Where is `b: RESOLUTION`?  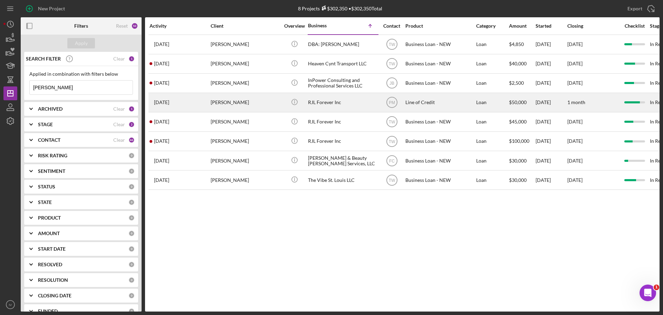
b: RESOLUTION is located at coordinates (53, 280).